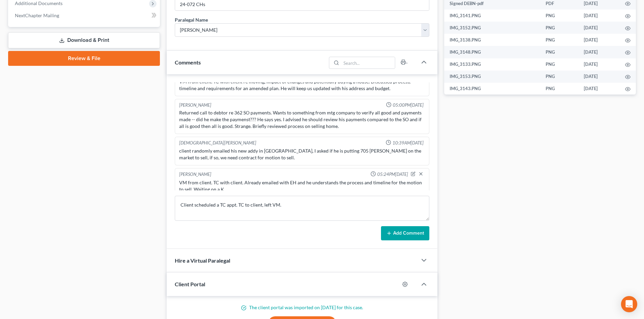 The width and height of the screenshot is (644, 319). Describe the element at coordinates (368, 63) in the screenshot. I see `input: Search...` at that location.